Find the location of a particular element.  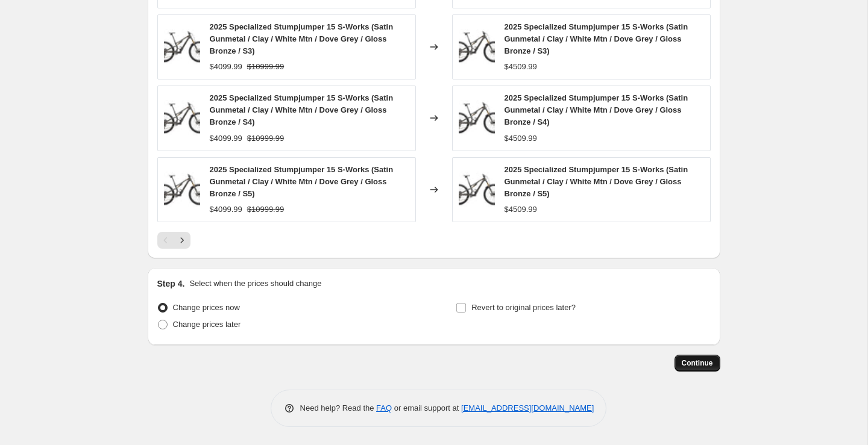

span: Change prices later is located at coordinates (207, 324).